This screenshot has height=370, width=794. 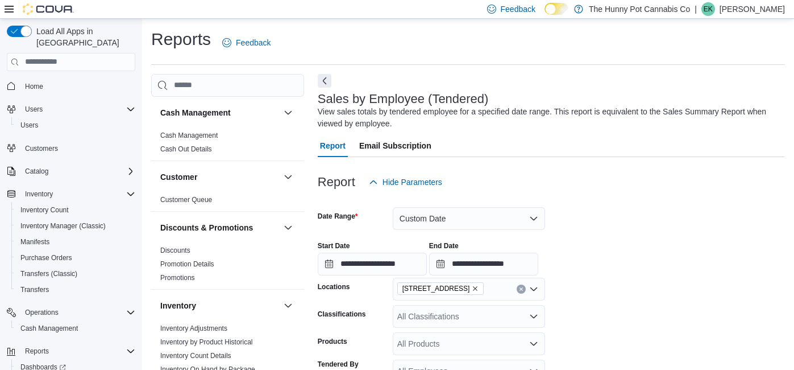 What do you see at coordinates (76, 273) in the screenshot?
I see `button: Transfers (Classic)` at bounding box center [76, 273].